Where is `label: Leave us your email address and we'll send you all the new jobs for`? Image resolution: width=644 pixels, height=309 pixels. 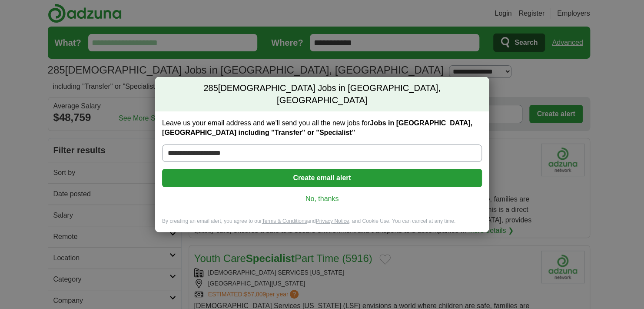
label: Leave us your email address and we'll send you all the new jobs for is located at coordinates (322, 128).